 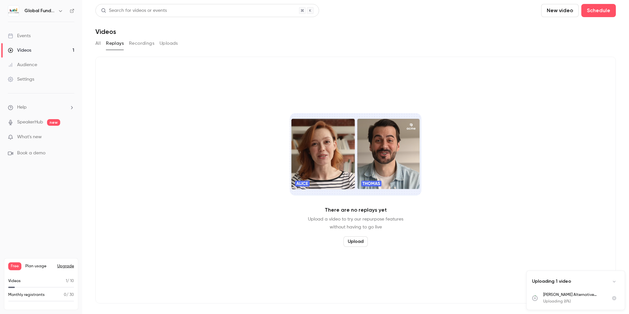 What do you see at coordinates (70, 281) in the screenshot?
I see `p: / 10` at bounding box center [70, 281].